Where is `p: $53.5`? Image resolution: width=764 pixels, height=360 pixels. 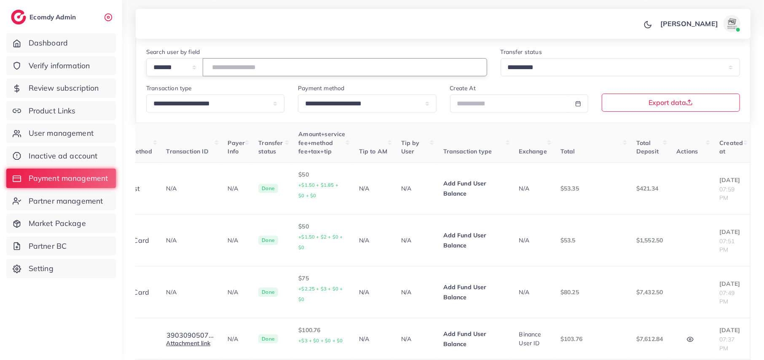 p: $53.5 is located at coordinates (591, 240).